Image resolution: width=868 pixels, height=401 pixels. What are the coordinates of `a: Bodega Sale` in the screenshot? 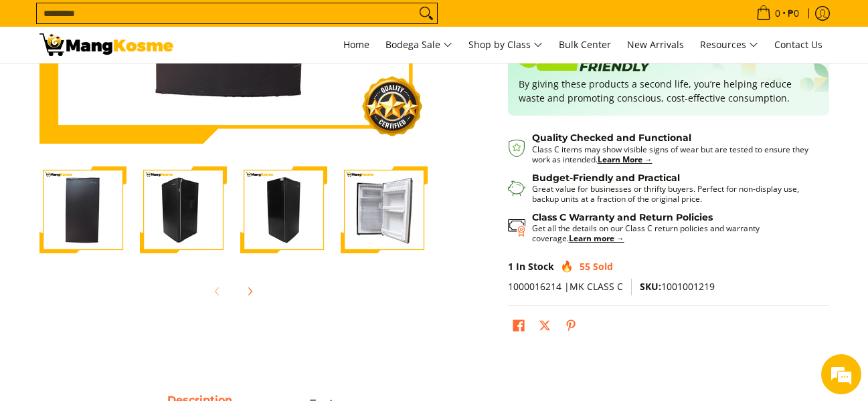 It's located at (419, 45).